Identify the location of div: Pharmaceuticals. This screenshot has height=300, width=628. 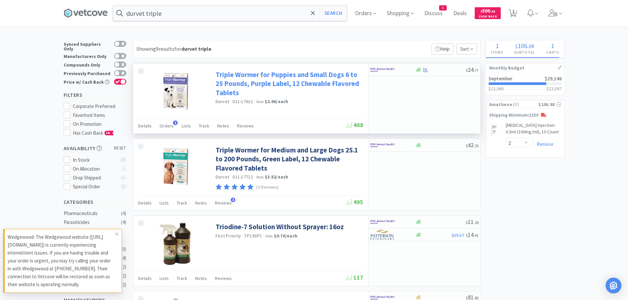
(90, 213).